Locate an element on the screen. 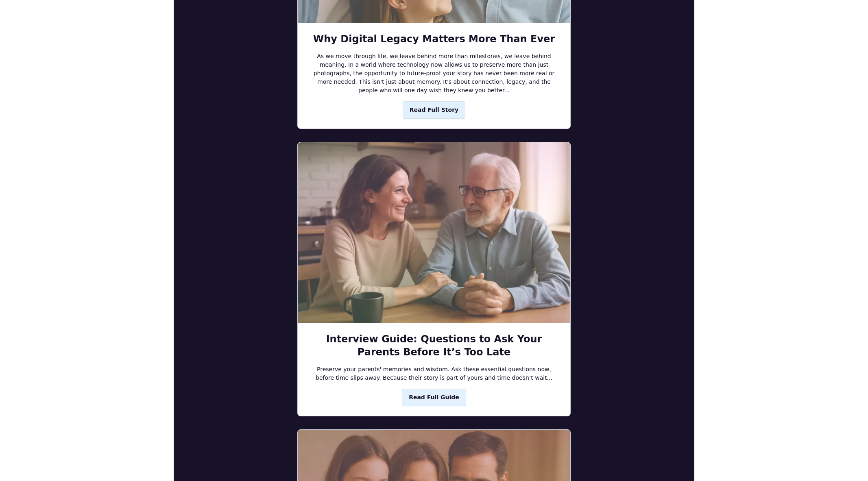 The width and height of the screenshot is (868, 481). h3: Why Digital Legacy Matters More Than Ever is located at coordinates (434, 39).